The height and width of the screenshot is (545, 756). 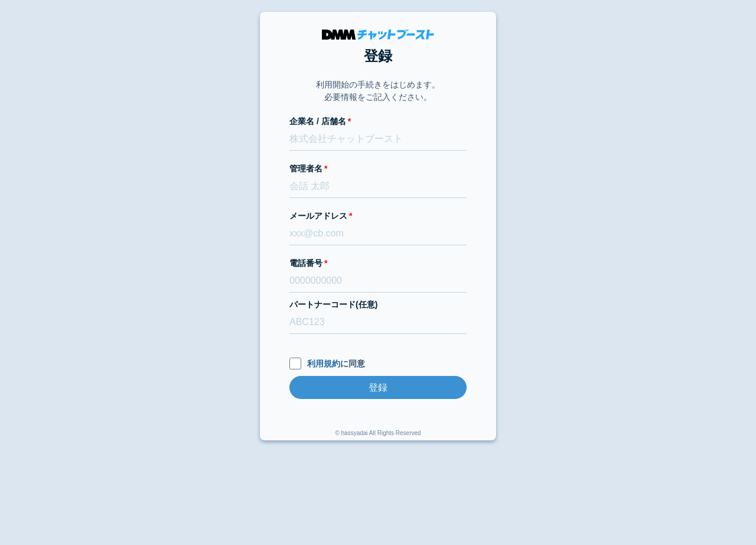 I want to click on img: DMMチャットブースト, so click(x=378, y=34).